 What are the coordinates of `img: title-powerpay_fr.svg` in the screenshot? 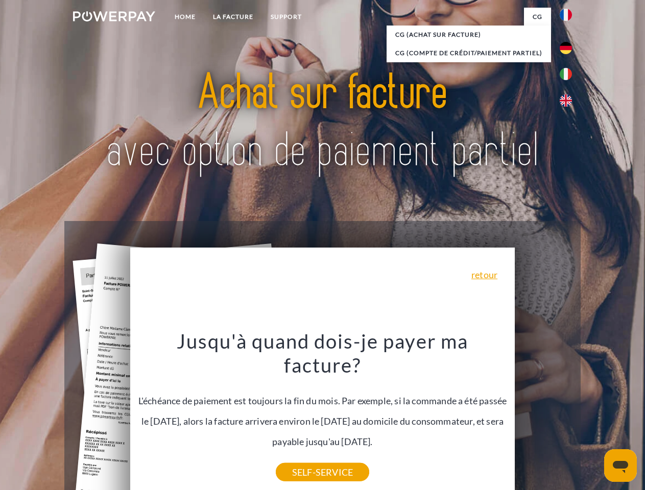 It's located at (322, 122).